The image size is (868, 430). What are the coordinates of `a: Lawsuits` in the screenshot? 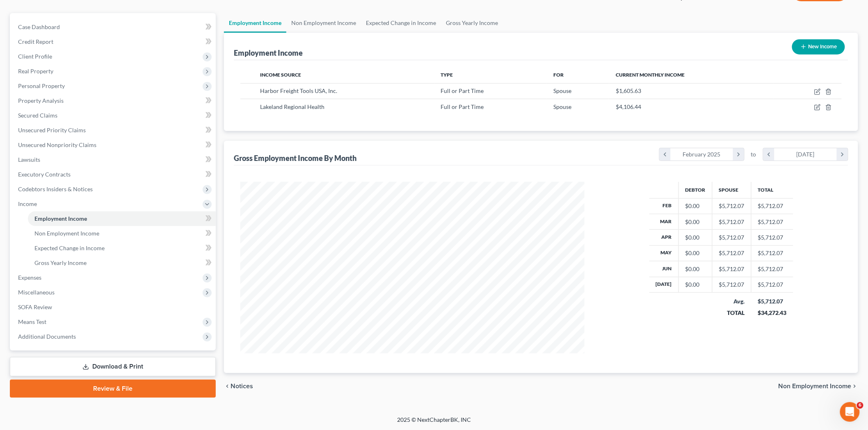 It's located at (114, 160).